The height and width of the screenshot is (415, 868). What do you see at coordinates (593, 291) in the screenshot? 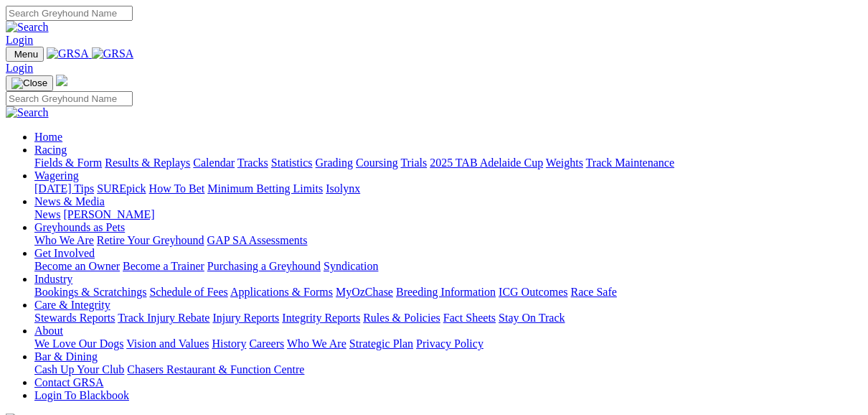
I see `a: Race Safe` at bounding box center [593, 291].